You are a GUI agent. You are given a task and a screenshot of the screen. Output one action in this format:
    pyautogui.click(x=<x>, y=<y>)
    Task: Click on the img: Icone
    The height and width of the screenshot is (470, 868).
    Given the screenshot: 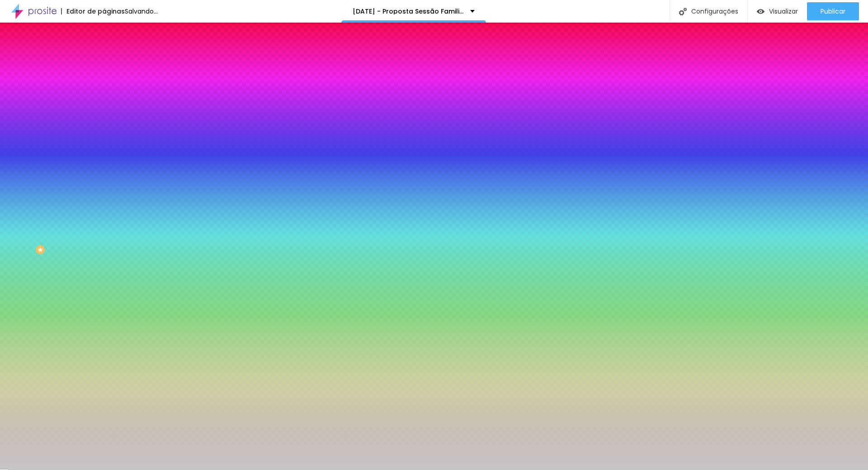 What is the action you would take?
    pyautogui.click(x=683, y=12)
    